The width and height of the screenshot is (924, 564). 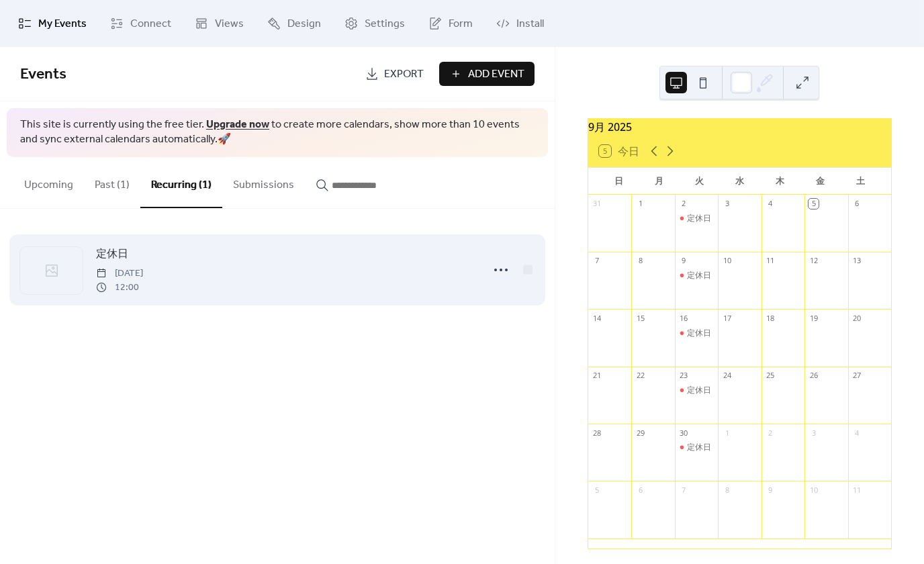 What do you see at coordinates (277, 133) in the screenshot?
I see `span: This site is currently using the free tier. to create more calendars, show more than 10 events an...` at bounding box center [277, 133].